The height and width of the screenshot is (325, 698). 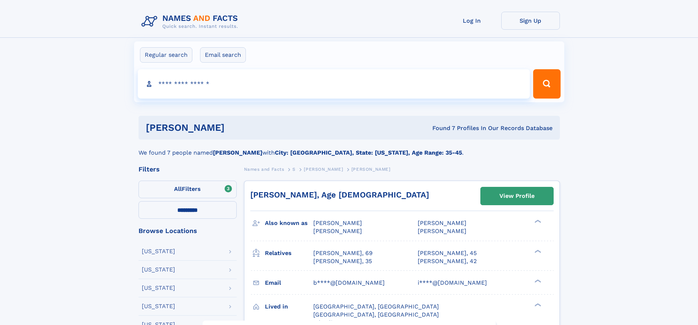 What do you see at coordinates (289, 223) in the screenshot?
I see `h3: Also known as` at bounding box center [289, 223].